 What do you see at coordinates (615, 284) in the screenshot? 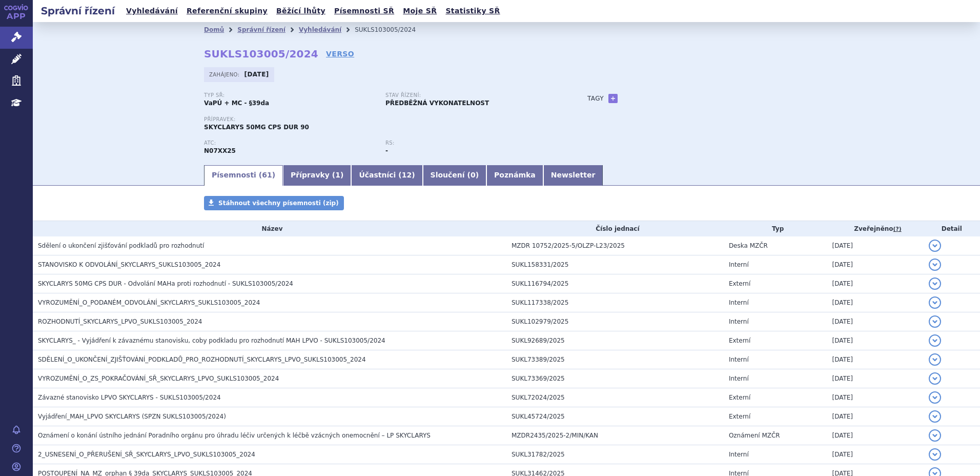
I see `td: SUKL116794/2025` at bounding box center [615, 284].